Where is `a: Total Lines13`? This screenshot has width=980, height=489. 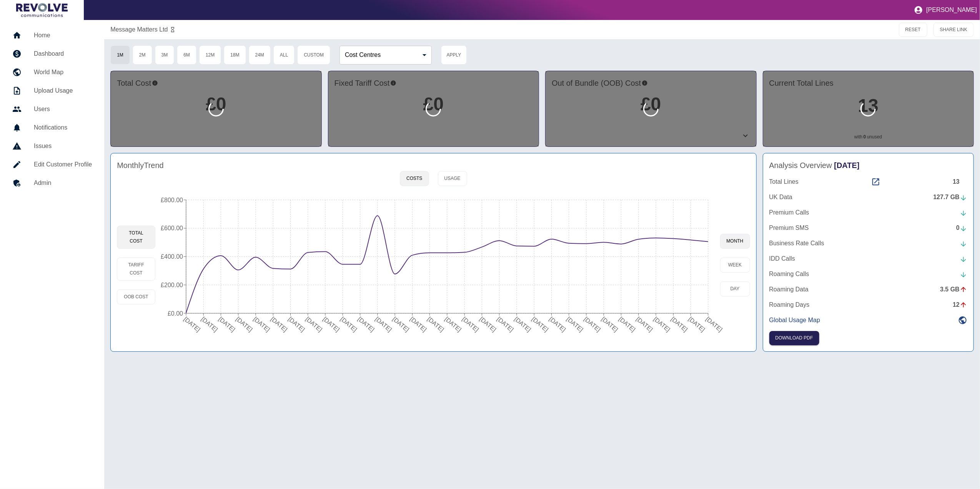 a: Total Lines13 is located at coordinates (868, 182).